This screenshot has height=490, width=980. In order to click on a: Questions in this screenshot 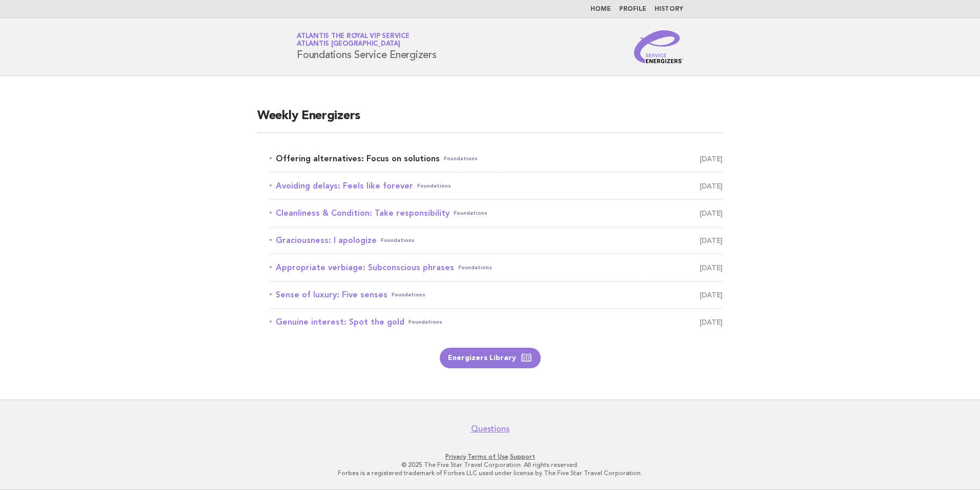, I will do `click(490, 429)`.